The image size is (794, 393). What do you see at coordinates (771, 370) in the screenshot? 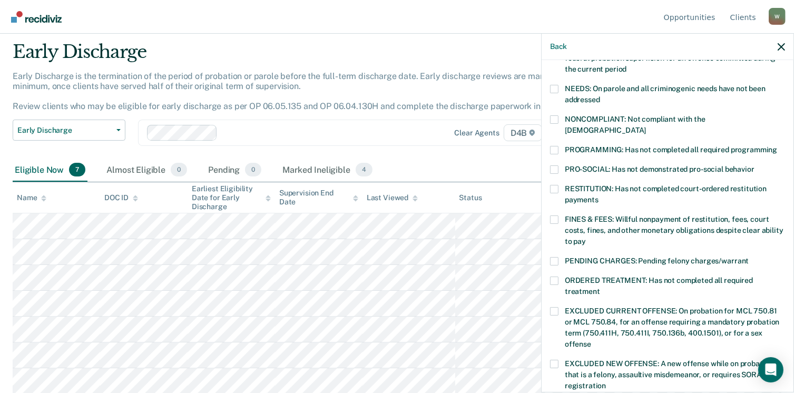
I see `div: Open Intercom Messenger` at bounding box center [771, 370].